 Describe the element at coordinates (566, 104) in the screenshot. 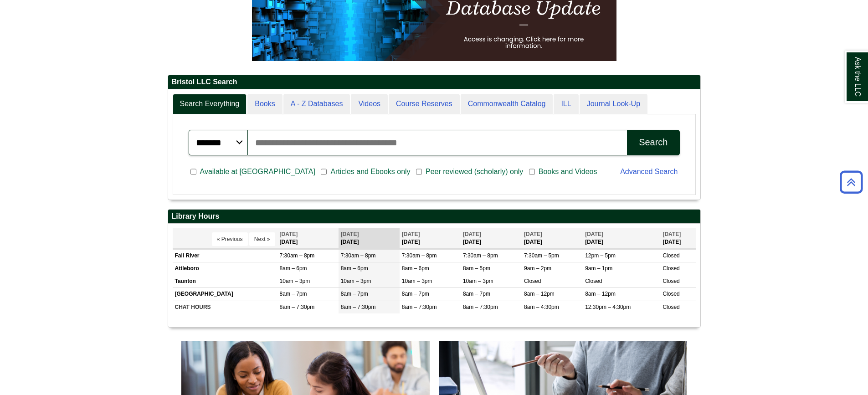

I see `a: ILL` at that location.